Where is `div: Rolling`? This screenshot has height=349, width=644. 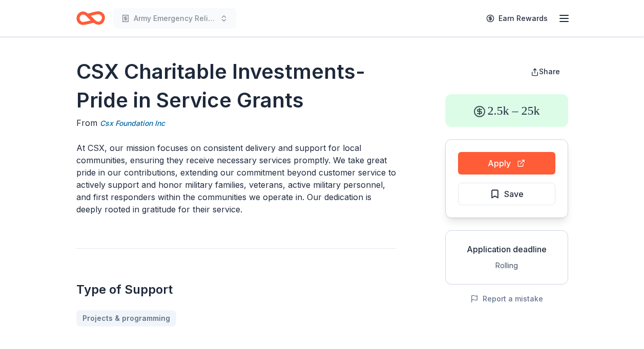
div: Rolling is located at coordinates (507, 266).